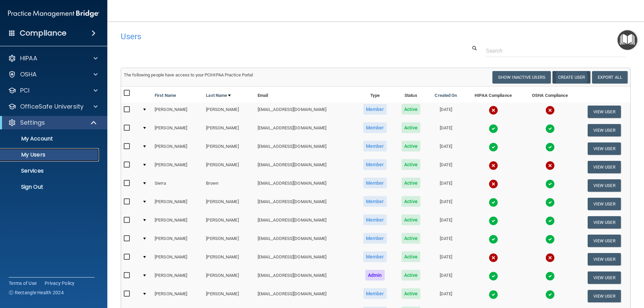 Image resolution: width=644 pixels, height=308 pixels. What do you see at coordinates (60, 283) in the screenshot?
I see `a: Privacy Policy` at bounding box center [60, 283].